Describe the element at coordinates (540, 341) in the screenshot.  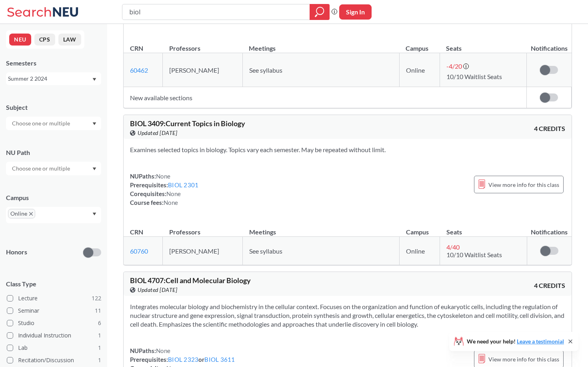
I see `a: Leave a testimonial` at that location.